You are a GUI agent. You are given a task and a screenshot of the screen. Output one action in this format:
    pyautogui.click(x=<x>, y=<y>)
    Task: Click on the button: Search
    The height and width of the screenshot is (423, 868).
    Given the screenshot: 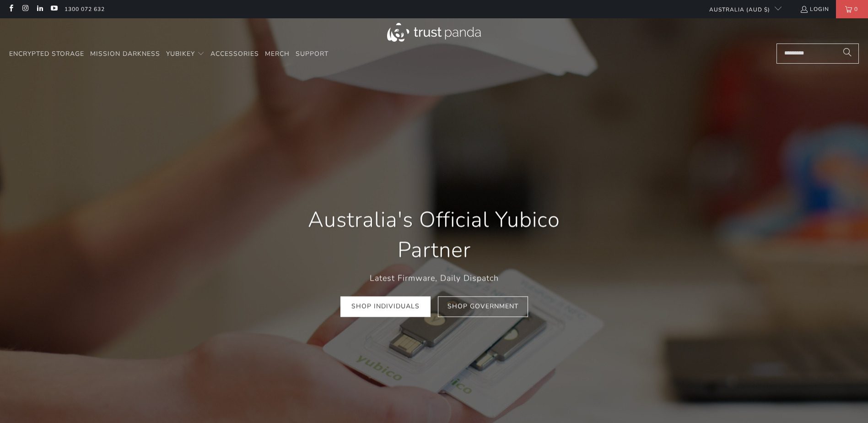 What is the action you would take?
    pyautogui.click(x=847, y=53)
    